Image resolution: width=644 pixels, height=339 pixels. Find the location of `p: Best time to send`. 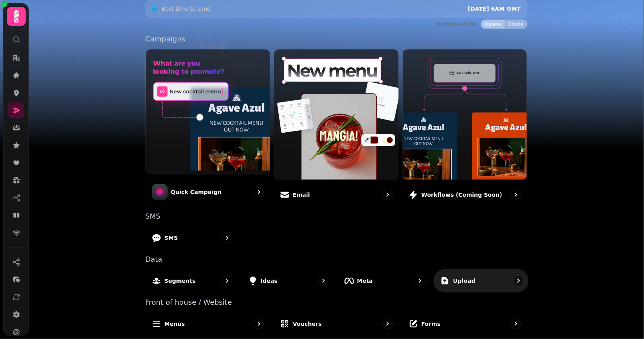

p: Best time to send is located at coordinates (186, 9).